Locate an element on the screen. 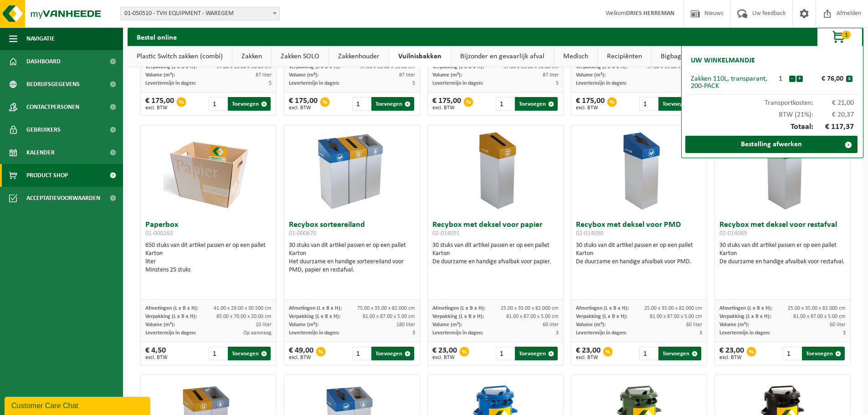 The image size is (868, 415). span: Acceptatievoorwaarden is located at coordinates (63, 198).